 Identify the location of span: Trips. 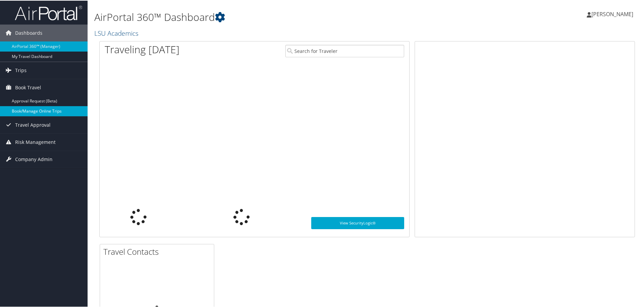
(21, 70).